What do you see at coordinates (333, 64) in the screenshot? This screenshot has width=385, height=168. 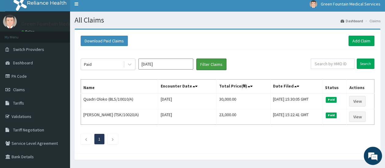 I see `input: Search by HMO ID` at bounding box center [333, 64].